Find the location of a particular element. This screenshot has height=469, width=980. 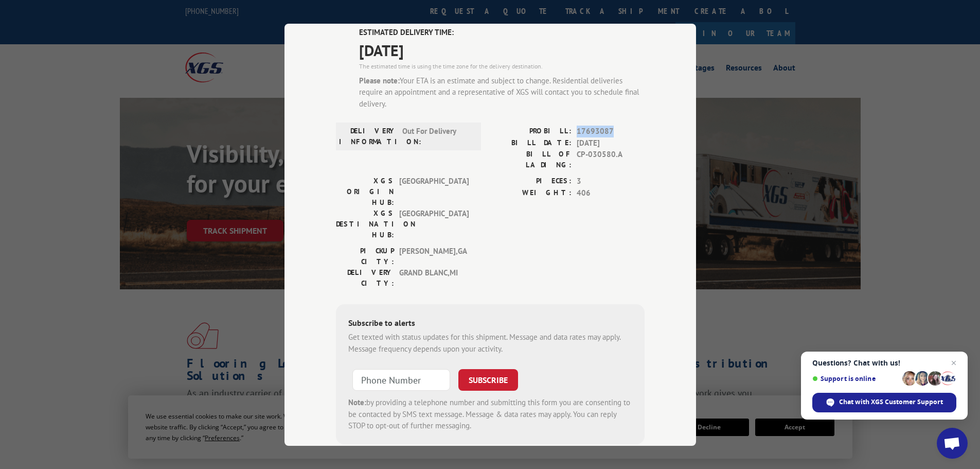

span: CP-030580.A is located at coordinates (610, 159).